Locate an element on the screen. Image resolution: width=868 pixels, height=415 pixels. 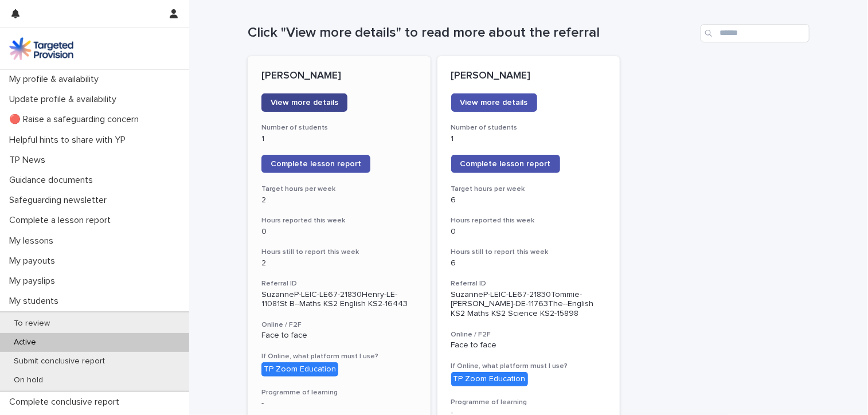
p: My payslips is located at coordinates (34, 281).